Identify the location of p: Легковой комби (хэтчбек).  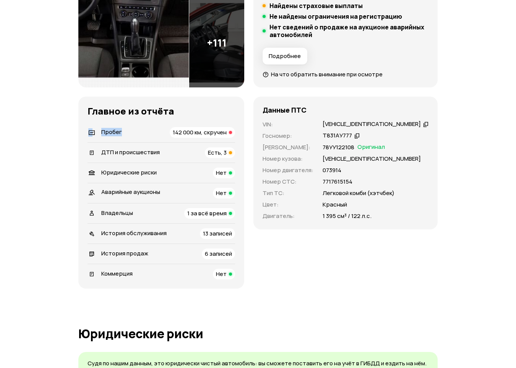
(358, 193).